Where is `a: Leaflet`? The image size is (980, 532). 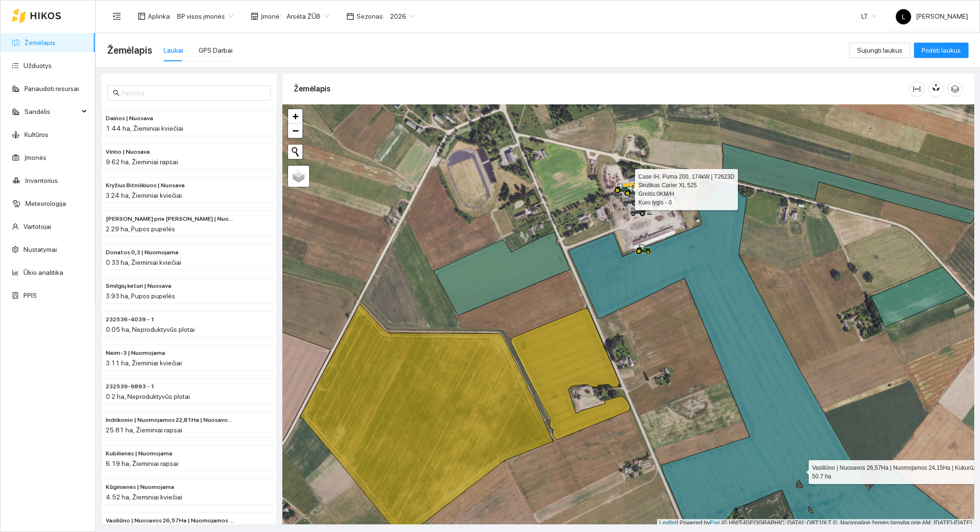 a: Leaflet is located at coordinates (668, 523).